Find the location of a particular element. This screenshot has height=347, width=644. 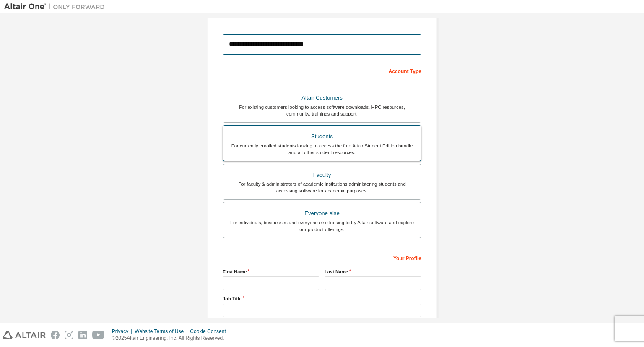

div: Website Terms of Use is located at coordinates (163, 331).